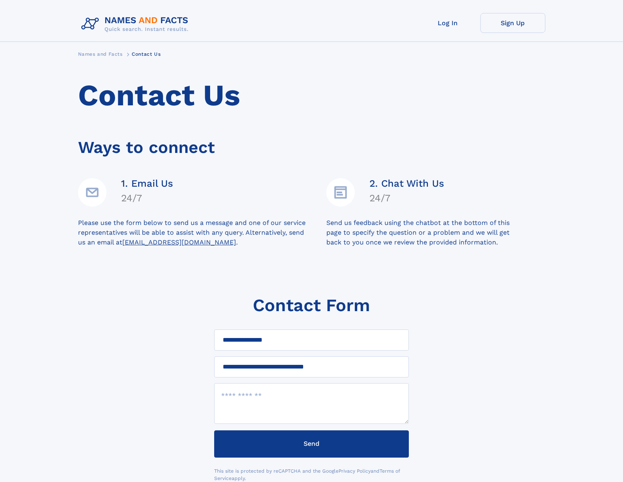  Describe the element at coordinates (407, 183) in the screenshot. I see `h4: 2. Chat With Us` at that location.